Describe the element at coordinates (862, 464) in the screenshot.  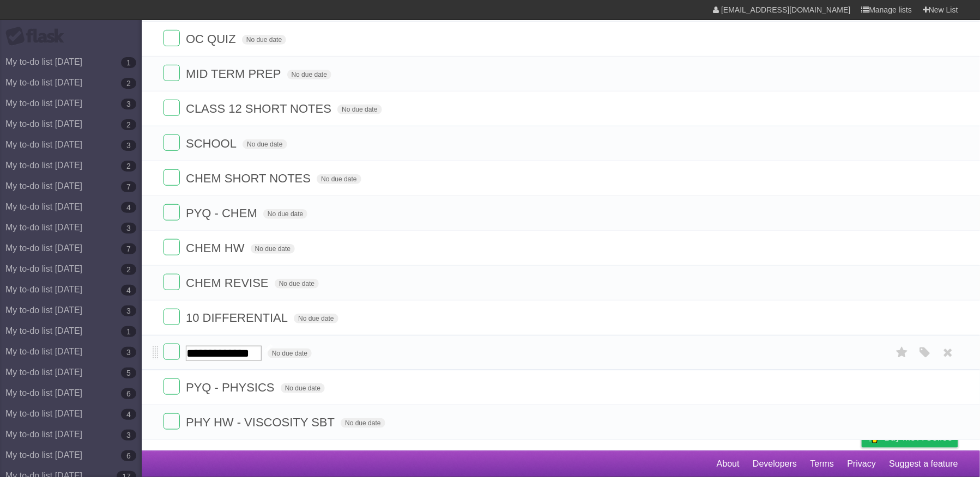
I see `a: Privacy` at that location.